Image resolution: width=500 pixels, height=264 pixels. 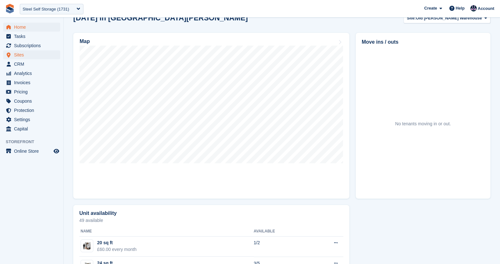 What do you see at coordinates (423, 124) in the screenshot?
I see `div: No tenants moving in or out.` at bounding box center [423, 124].